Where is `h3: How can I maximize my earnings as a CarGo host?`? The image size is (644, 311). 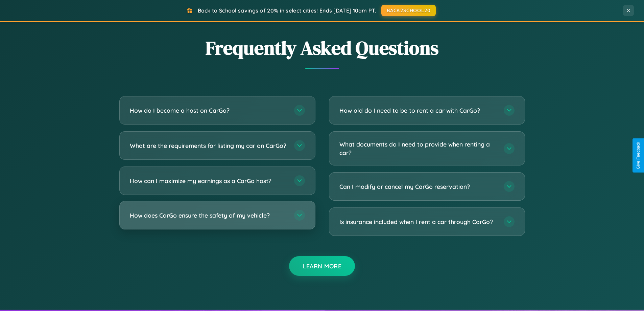 h3: How can I maximize my earnings as a CarGo host? is located at coordinates (209, 181).